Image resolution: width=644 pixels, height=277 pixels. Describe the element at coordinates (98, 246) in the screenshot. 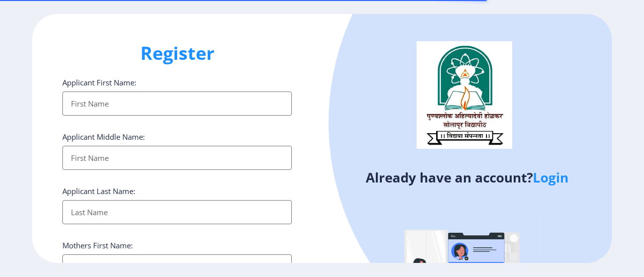

I see `label: Mothers First Name:` at that location.